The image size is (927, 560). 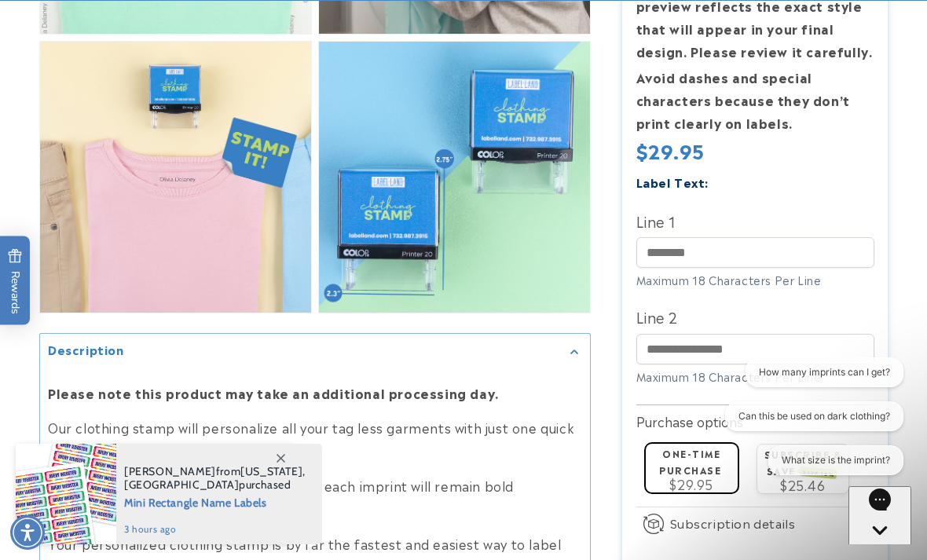 What do you see at coordinates (743, 100) in the screenshot?
I see `strong: Avoid dashes and special characters because they don’t print clearly on labels.` at bounding box center [743, 100].